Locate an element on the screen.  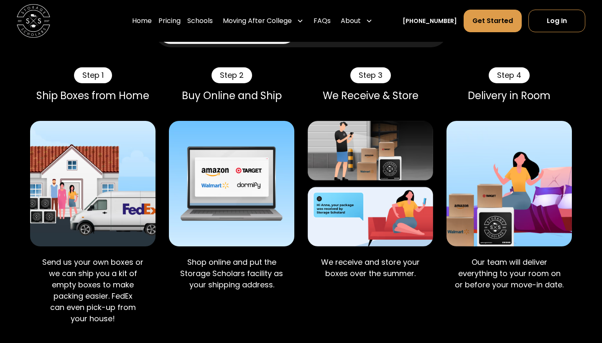
div: Step 2 is located at coordinates (232, 75).